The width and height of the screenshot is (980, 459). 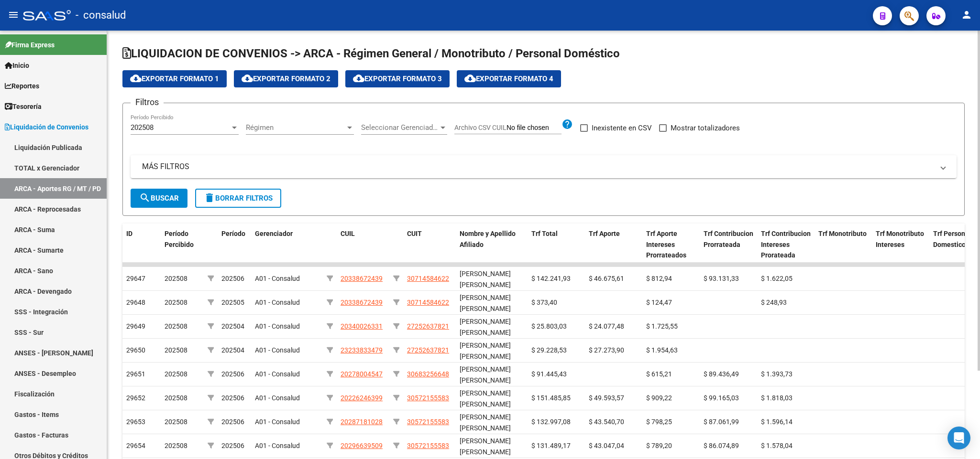 What do you see at coordinates (400, 128) in the screenshot?
I see `span: Seleccionar Gerenciador` at bounding box center [400, 128].